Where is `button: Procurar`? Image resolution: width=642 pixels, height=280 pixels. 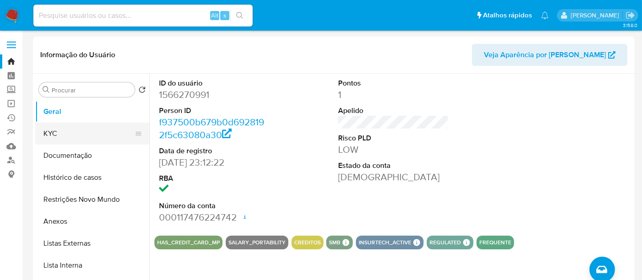
button: Procurar is located at coordinates (46, 90).